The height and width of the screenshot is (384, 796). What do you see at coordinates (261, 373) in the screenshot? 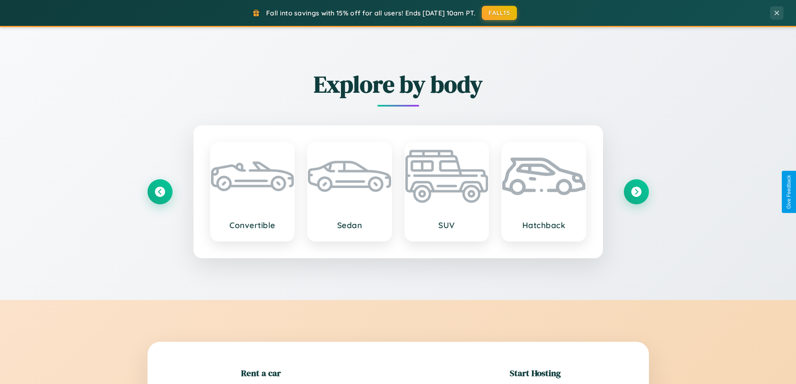
I see `h2: Rent a car` at bounding box center [261, 373].